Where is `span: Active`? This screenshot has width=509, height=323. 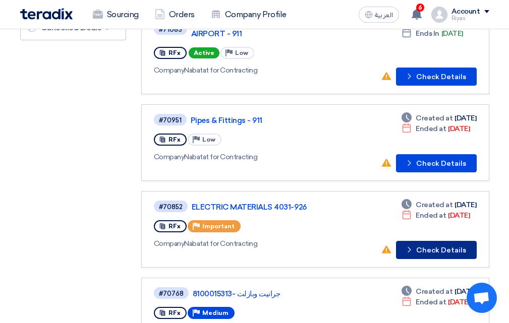
span: Active is located at coordinates (204, 53).